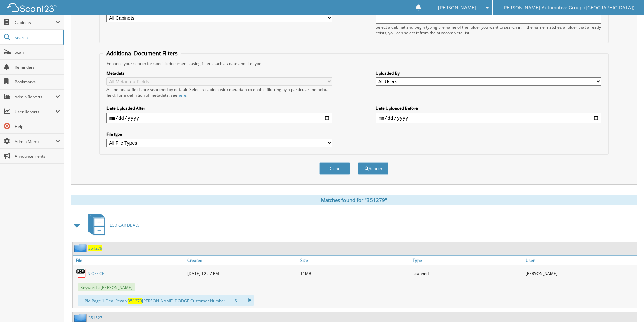 The image size is (644, 322). What do you see at coordinates (37, 126) in the screenshot?
I see `span: Help` at bounding box center [37, 126].